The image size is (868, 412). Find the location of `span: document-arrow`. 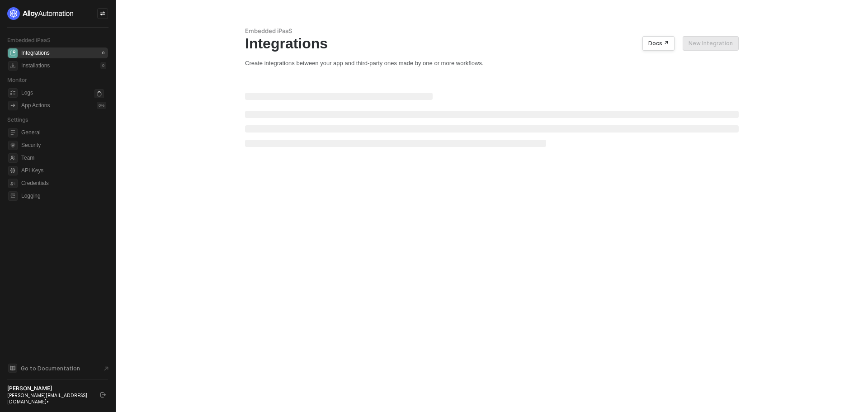

span: document-arrow is located at coordinates (106, 368).